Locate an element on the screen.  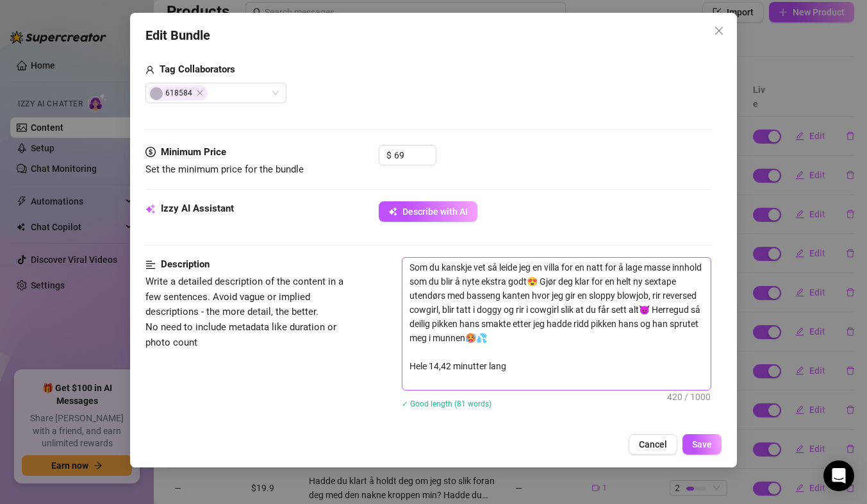
button: Close is located at coordinates (719, 31).